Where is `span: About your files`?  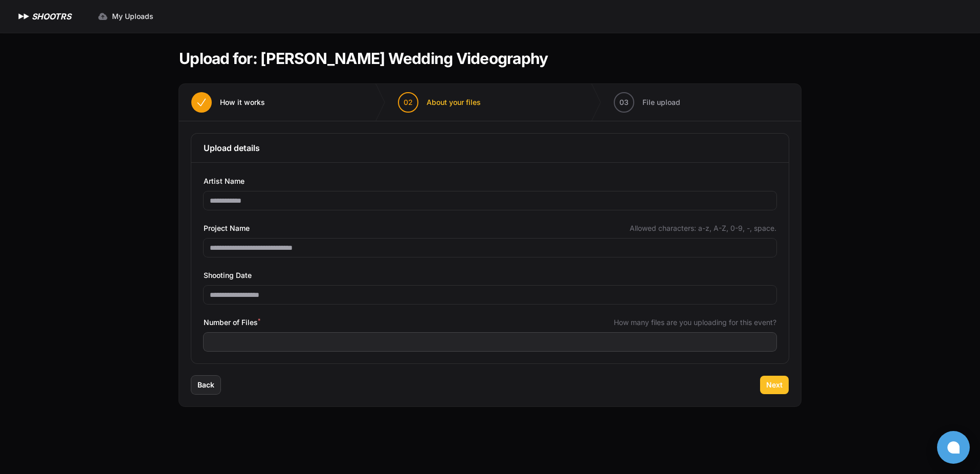 span: About your files is located at coordinates (454, 102).